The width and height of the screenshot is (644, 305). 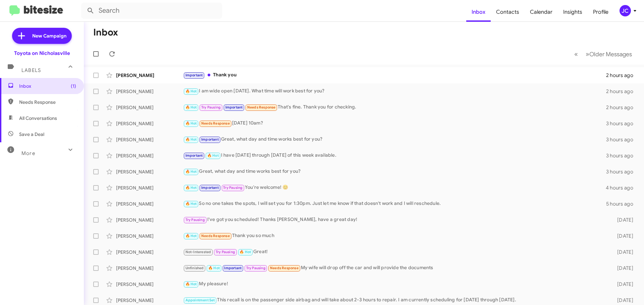 What do you see at coordinates (395, 268) in the screenshot?
I see `div: My wife will drop off the car and will provide the documents` at bounding box center [395, 268].